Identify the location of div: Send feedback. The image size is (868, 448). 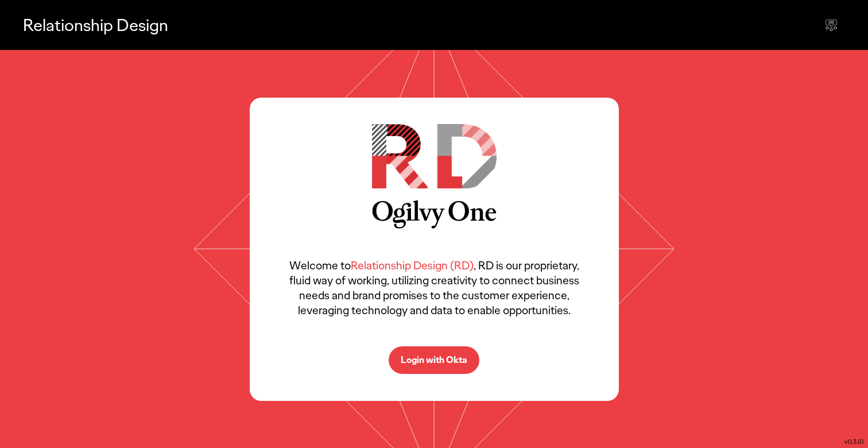
(832, 25).